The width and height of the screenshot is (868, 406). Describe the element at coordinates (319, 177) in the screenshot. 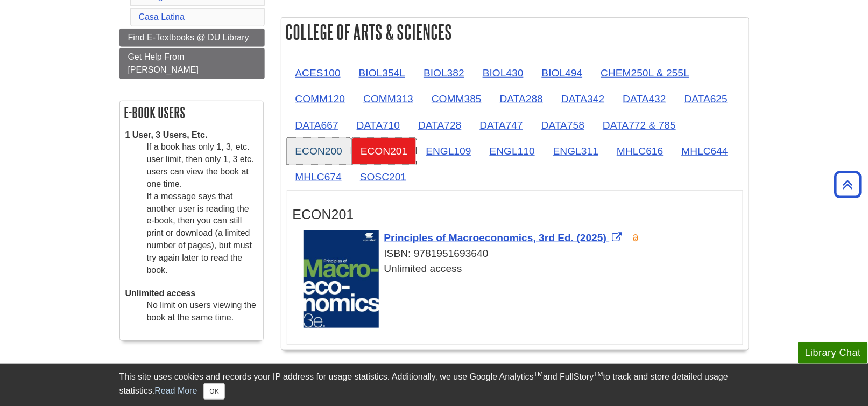

I see `a: MHLC674` at that location.